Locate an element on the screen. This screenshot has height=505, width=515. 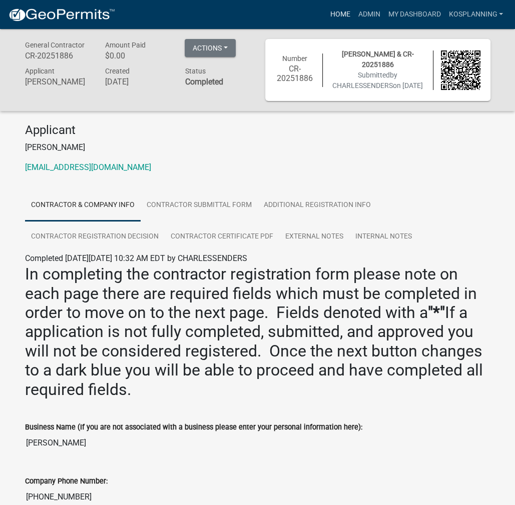
strong: Completed is located at coordinates (204, 82).